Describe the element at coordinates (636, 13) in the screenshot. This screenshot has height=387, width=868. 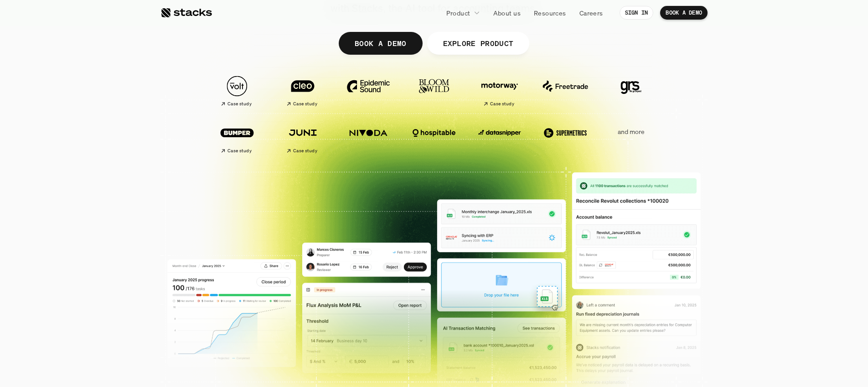
I see `p: SIGN IN` at that location.